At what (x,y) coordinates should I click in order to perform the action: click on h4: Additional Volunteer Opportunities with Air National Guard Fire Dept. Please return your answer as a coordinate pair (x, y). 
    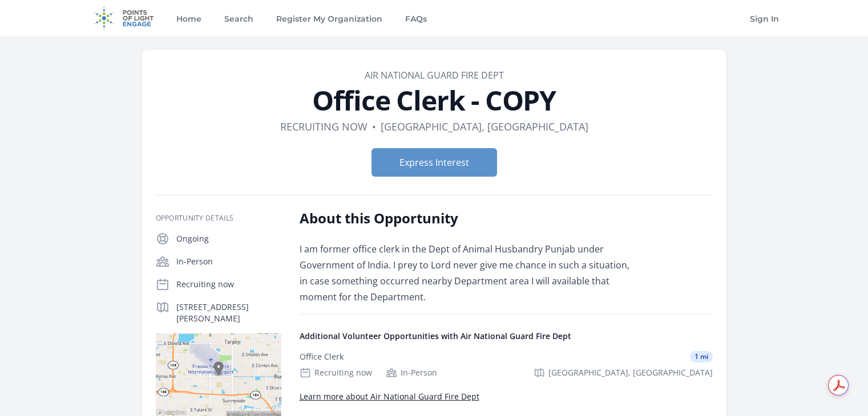
    Looking at the image, I should click on (506, 336).